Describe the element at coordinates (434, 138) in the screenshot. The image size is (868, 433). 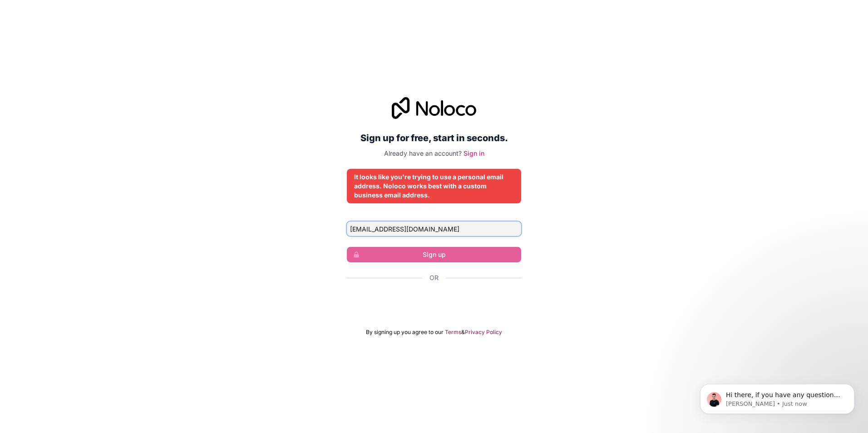
I see `h2: Sign up for free, start in seconds.` at that location.